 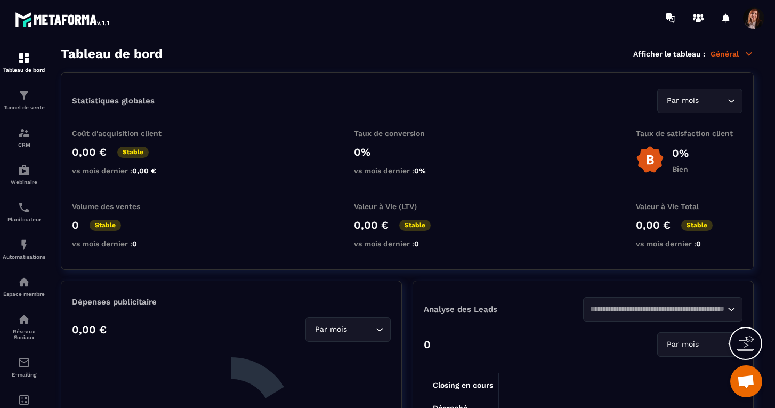 What do you see at coordinates (63, 19) in the screenshot?
I see `img: logo` at bounding box center [63, 19].